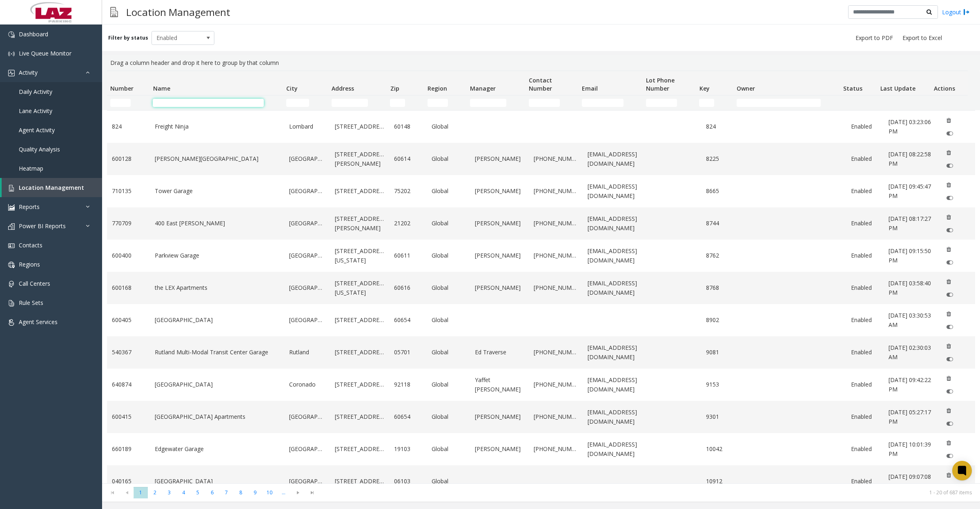  Describe the element at coordinates (114, 12) in the screenshot. I see `img: pageIcon` at that location.